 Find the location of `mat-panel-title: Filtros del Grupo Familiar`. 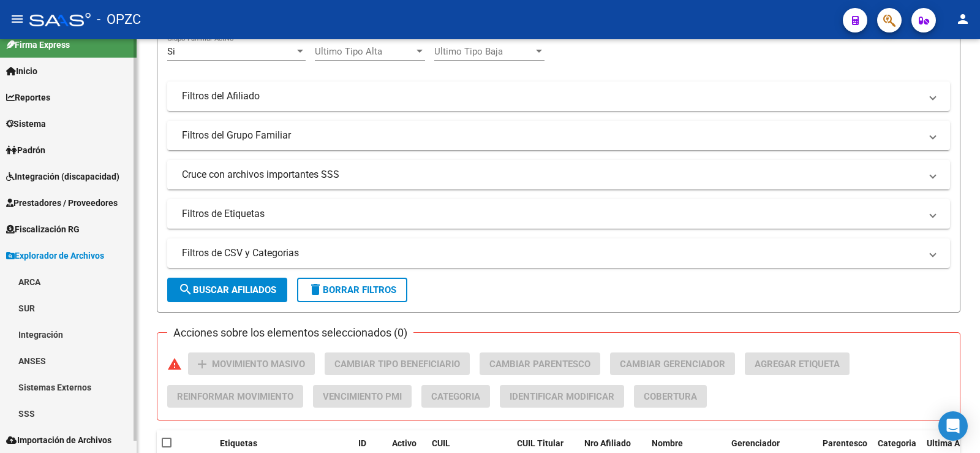

mat-panel-title: Filtros del Grupo Familiar is located at coordinates (552, 136).